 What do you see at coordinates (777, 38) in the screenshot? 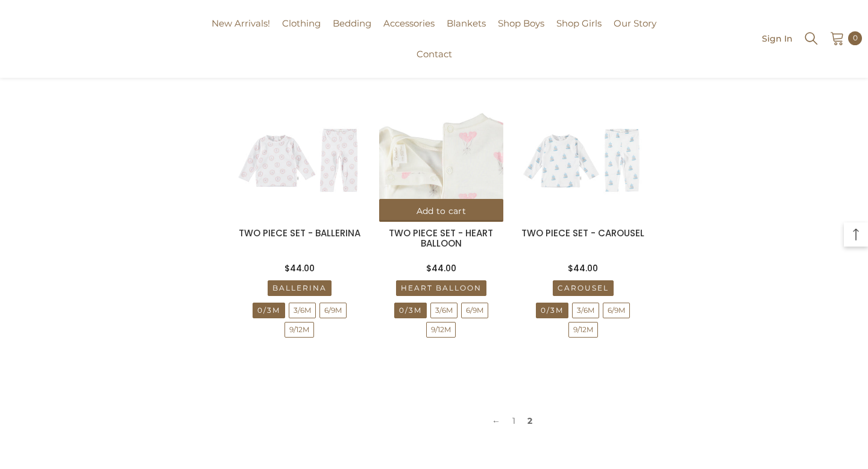
I see `a: Sign In` at bounding box center [777, 38].